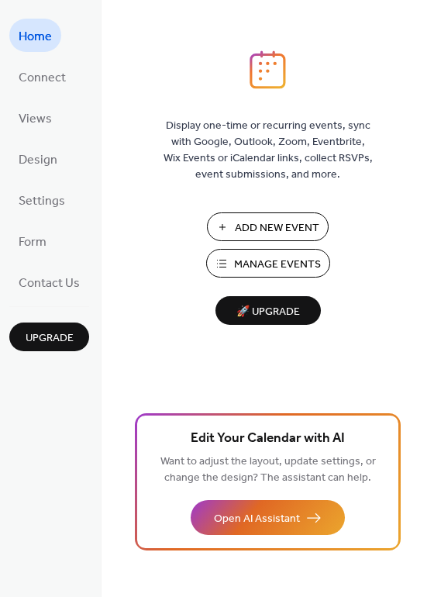 The height and width of the screenshot is (597, 434). I want to click on a: Contact Us, so click(49, 281).